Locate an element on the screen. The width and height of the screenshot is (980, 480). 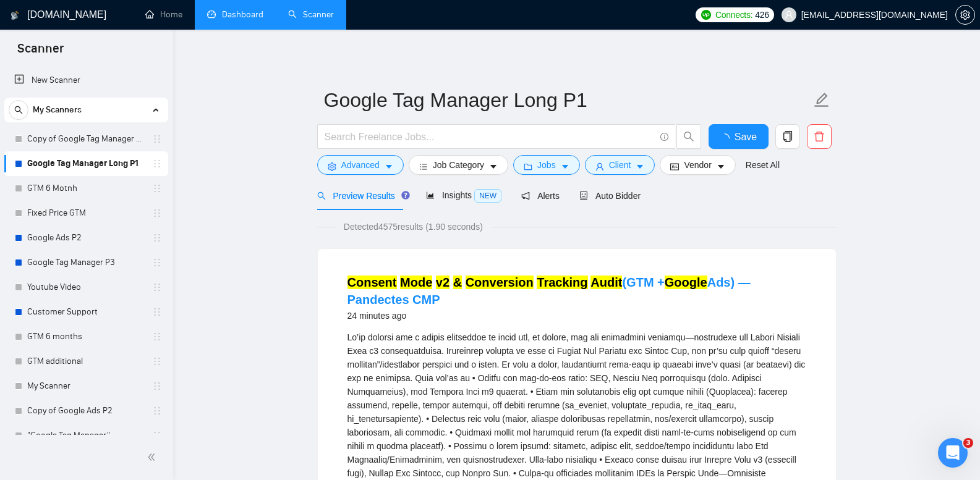
a: GTM additional is located at coordinates (86, 361).